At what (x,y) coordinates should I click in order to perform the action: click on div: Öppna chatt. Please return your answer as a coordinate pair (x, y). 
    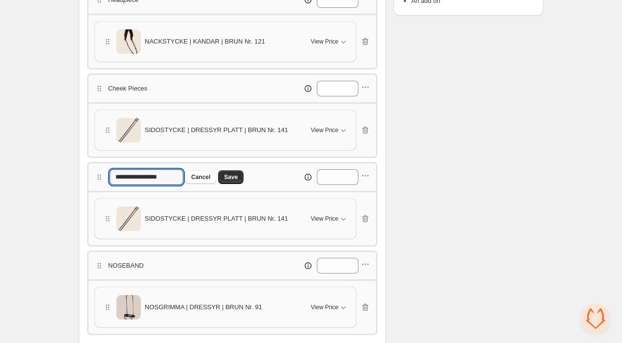
    Looking at the image, I should click on (596, 318).